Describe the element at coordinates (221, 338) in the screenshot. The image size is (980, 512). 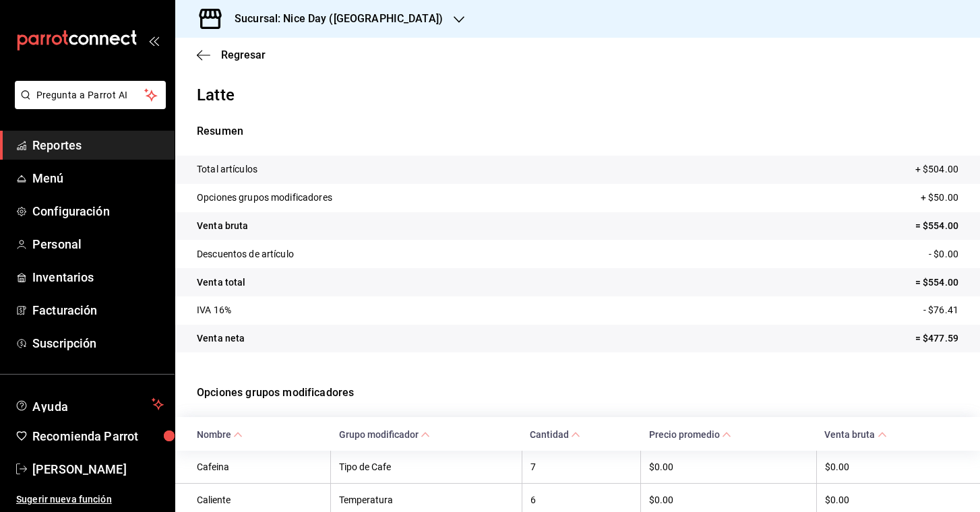
I see `p: Venta neta` at that location.